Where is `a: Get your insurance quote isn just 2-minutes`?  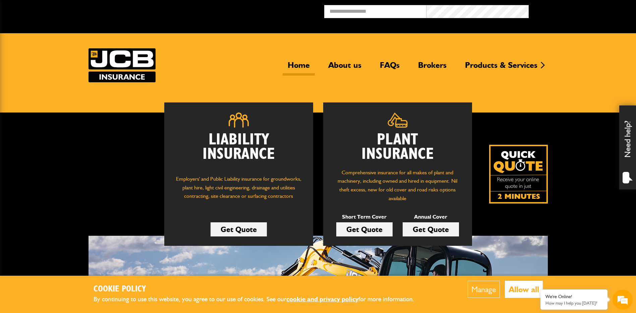 a: Get your insurance quote isn just 2-minutes is located at coordinates (519, 174).